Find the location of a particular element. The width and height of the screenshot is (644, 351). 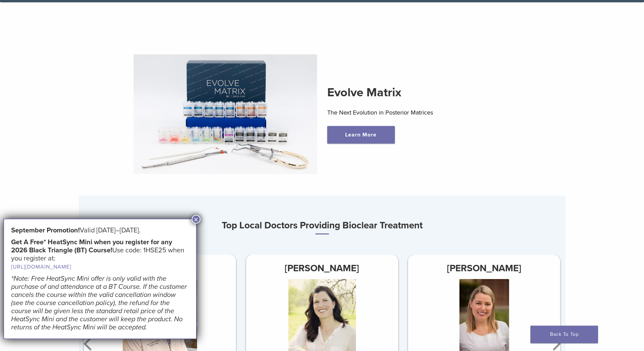

h2: Evolve Matrix is located at coordinates (419, 92).